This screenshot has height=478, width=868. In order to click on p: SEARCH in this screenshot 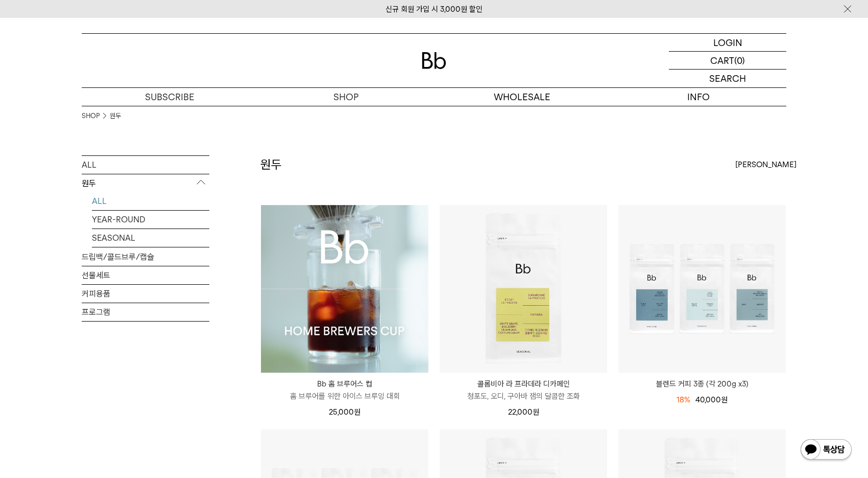, I will do `click(728, 78)`.